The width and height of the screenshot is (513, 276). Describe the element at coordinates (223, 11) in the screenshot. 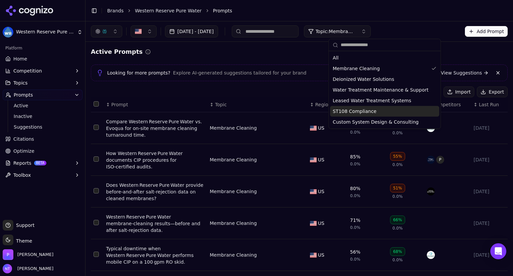

I see `span: Prompts` at that location.